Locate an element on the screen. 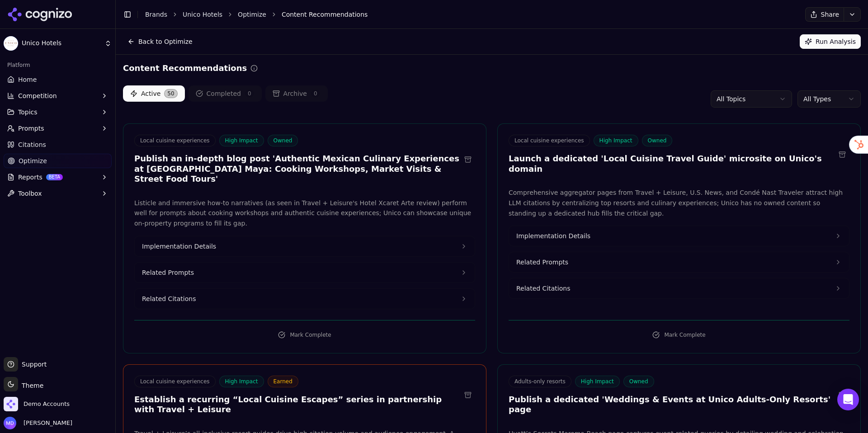 The width and height of the screenshot is (868, 433). button: ReportsBETA is located at coordinates (57, 177).